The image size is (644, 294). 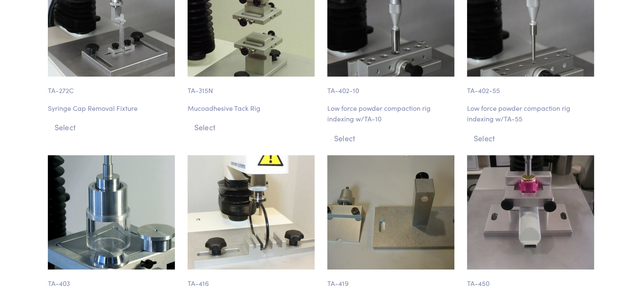 What do you see at coordinates (111, 212) in the screenshot?
I see `img: ta-403-unconfined-yield-strength-mainprobes.jpg` at bounding box center [111, 212].